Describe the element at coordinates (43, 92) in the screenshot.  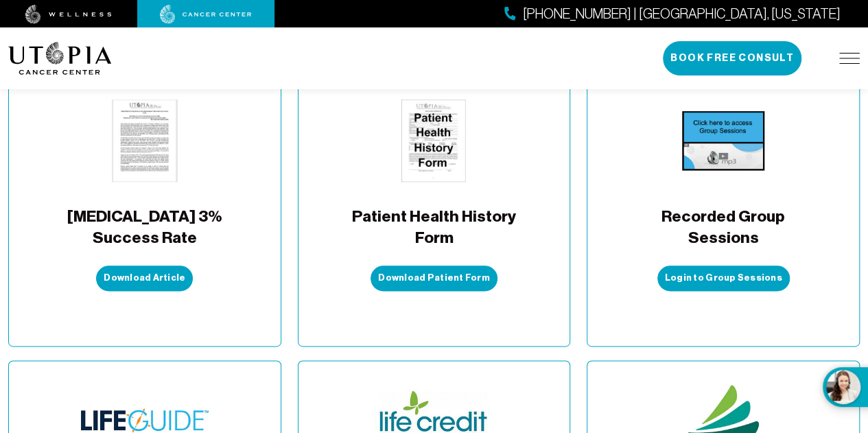
I see `img: tab_domain_overview_orange.svg` at that location.